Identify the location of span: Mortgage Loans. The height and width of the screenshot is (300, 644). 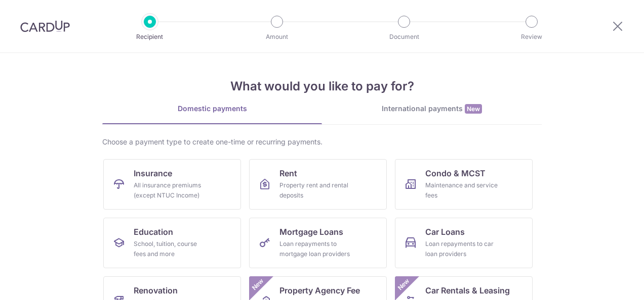
(311, 232).